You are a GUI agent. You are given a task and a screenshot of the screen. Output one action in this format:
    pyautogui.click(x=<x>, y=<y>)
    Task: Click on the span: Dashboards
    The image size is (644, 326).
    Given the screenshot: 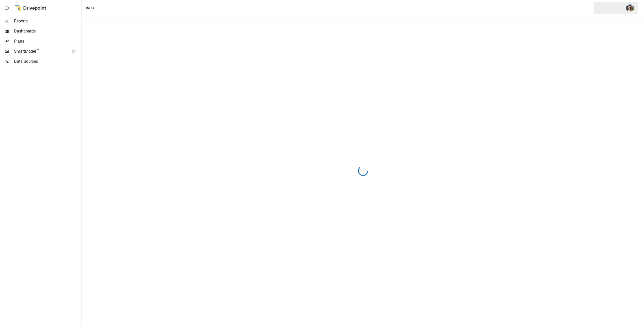 What is the action you would take?
    pyautogui.click(x=47, y=31)
    